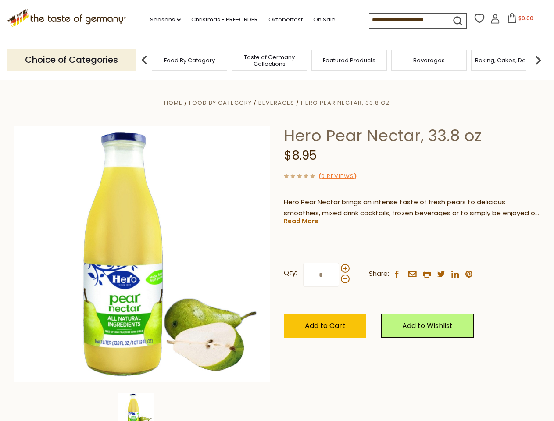  What do you see at coordinates (539, 60) in the screenshot?
I see `img: next arrow` at bounding box center [539, 60].